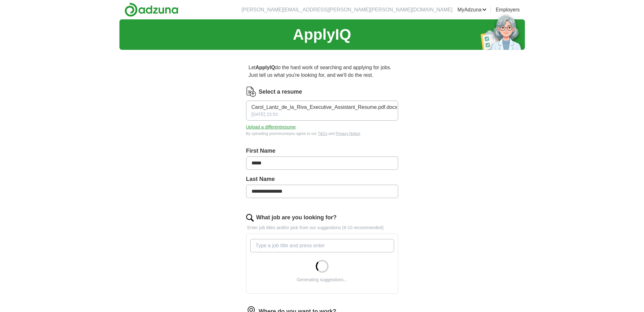  Describe the element at coordinates (265, 67) in the screenshot. I see `strong: ApplyIQ` at that location.